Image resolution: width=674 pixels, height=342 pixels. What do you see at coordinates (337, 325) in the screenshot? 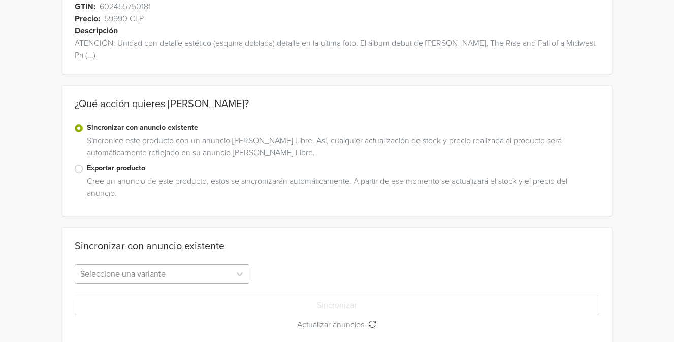
I see `button: Actualizar anuncios` at bounding box center [337, 325].